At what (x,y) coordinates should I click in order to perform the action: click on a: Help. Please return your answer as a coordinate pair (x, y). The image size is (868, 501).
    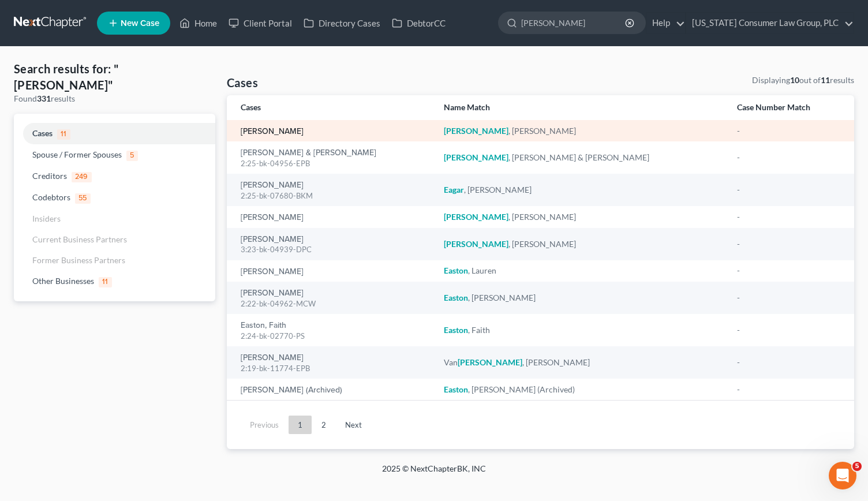
    Looking at the image, I should click on (665, 23).